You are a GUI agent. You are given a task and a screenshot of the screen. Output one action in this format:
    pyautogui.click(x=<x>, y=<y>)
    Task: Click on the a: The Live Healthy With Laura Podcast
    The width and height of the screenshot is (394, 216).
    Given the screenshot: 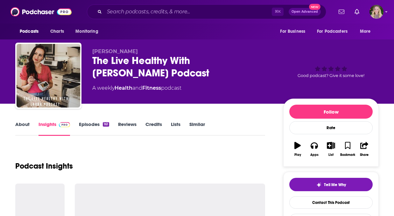 What is the action you would take?
    pyautogui.click(x=48, y=76)
    